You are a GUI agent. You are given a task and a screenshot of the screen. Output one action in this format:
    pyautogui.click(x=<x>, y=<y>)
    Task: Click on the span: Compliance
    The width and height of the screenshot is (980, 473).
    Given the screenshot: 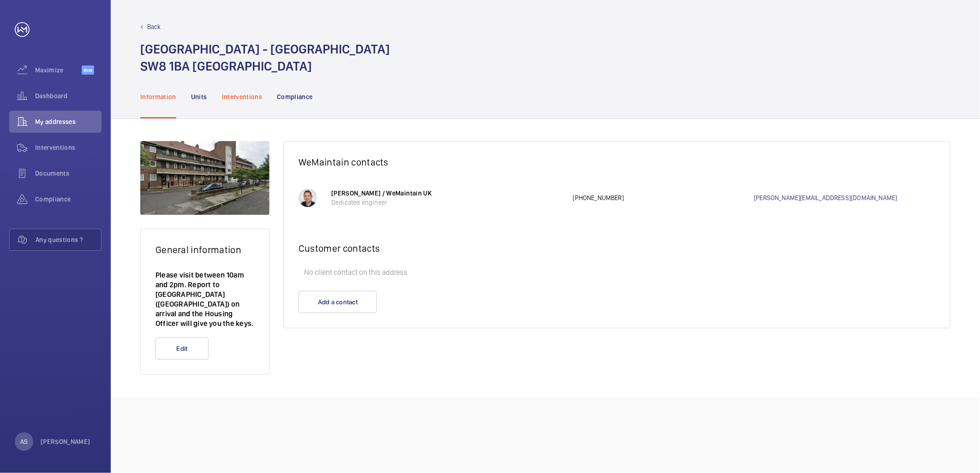 What is the action you would take?
    pyautogui.click(x=68, y=199)
    